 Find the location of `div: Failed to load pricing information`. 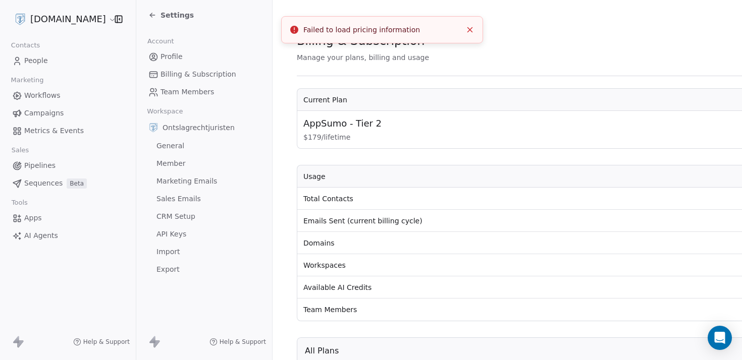

div: Failed to load pricing information is located at coordinates (382, 30).